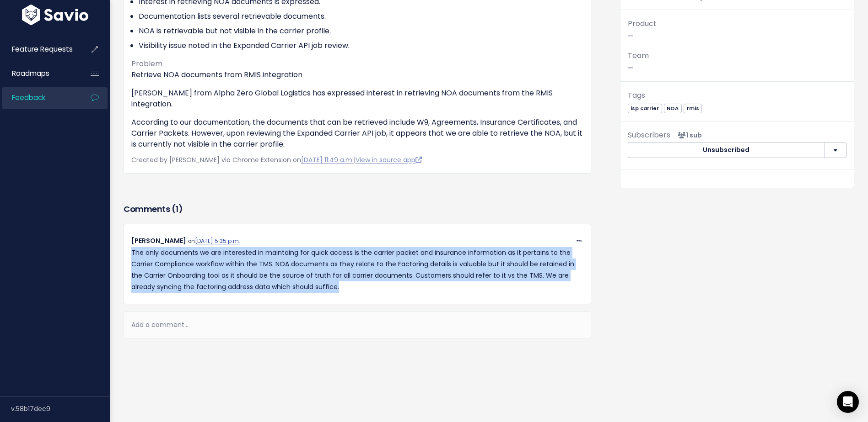 The width and height of the screenshot is (868, 422). Describe the element at coordinates (642, 23) in the screenshot. I see `span: Product` at that location.